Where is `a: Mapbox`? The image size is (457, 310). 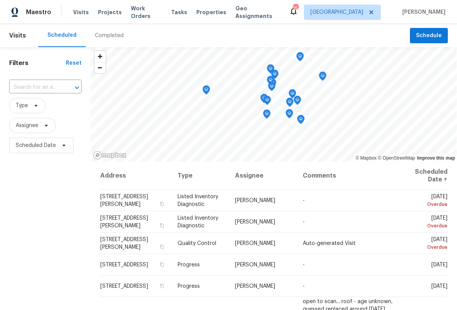
a: Mapbox is located at coordinates (366, 158).